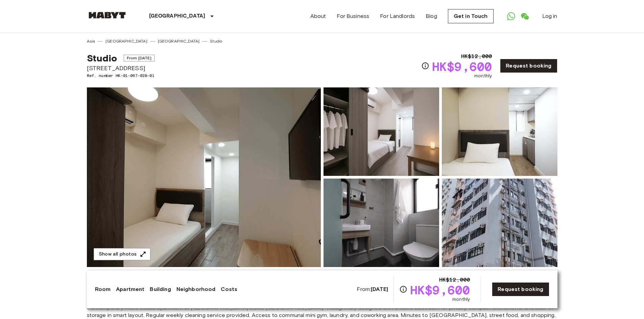 This screenshot has width=644, height=319. What do you see at coordinates (103, 289) in the screenshot?
I see `a: Room` at bounding box center [103, 289].